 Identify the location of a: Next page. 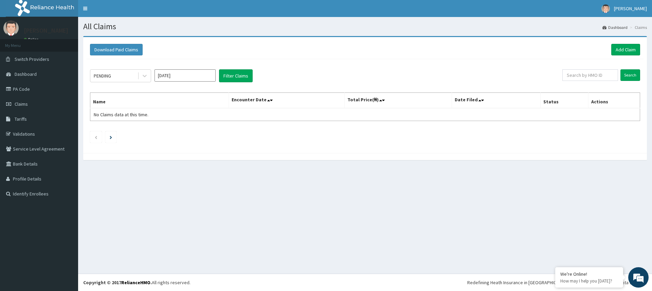
(111, 137).